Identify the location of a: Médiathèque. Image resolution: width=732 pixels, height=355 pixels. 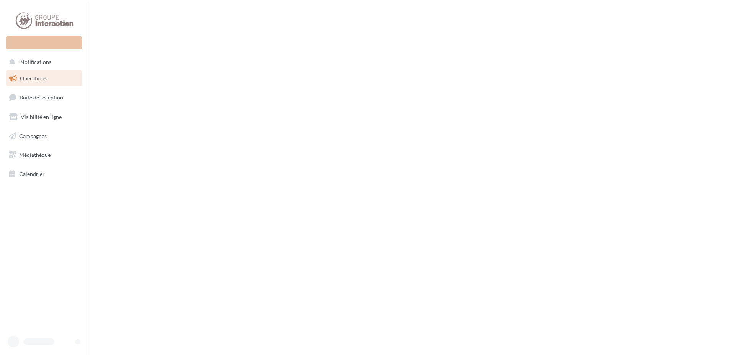
(44, 155).